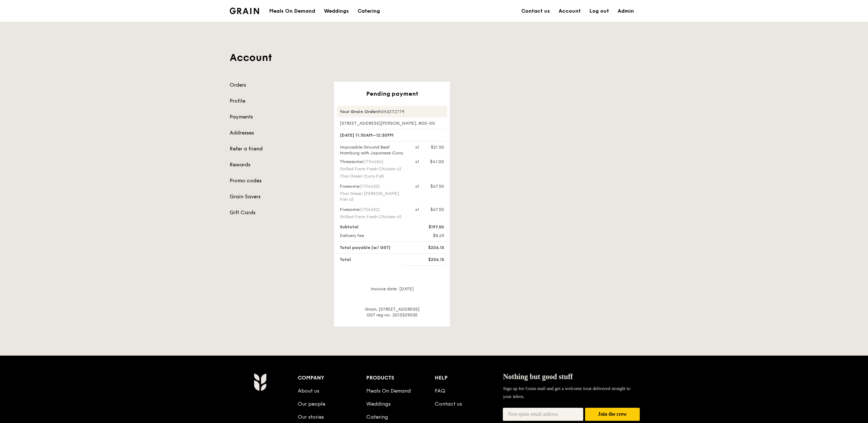 The width and height of the screenshot is (868, 423). I want to click on a: Refer a friend, so click(278, 149).